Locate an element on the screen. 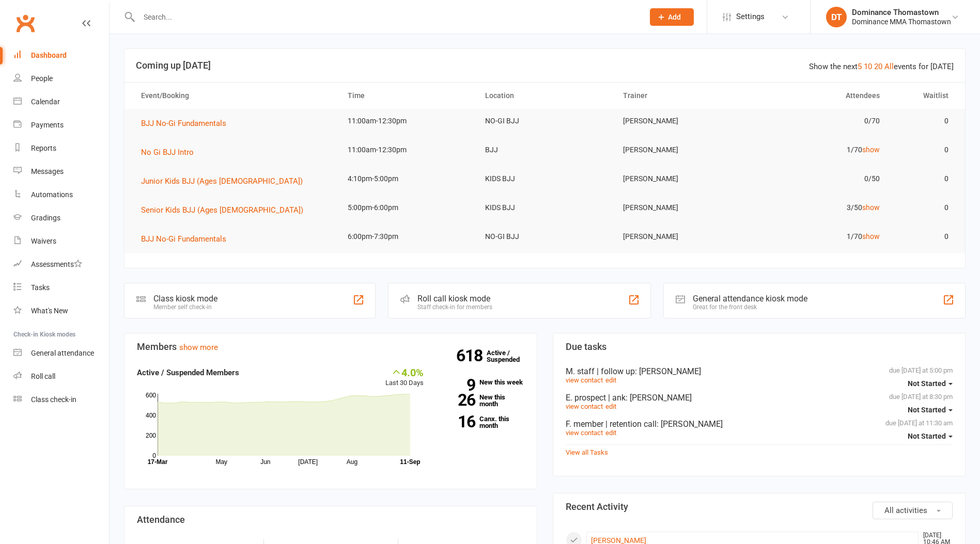 The image size is (980, 544). div: People is located at coordinates (42, 78).